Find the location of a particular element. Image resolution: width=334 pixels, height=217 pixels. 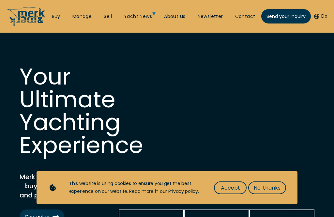

a: Newsletter is located at coordinates (210, 17).